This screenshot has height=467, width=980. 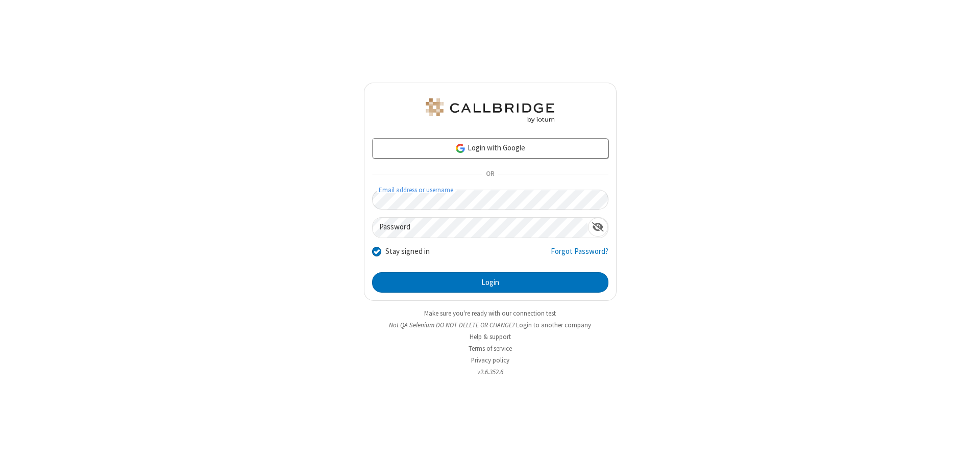 I want to click on a: Login with Google, so click(x=490, y=149).